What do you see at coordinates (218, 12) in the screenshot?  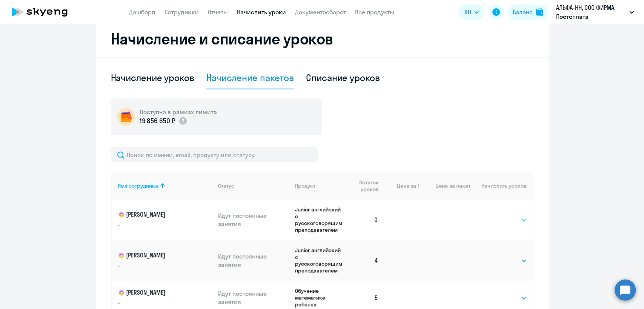 I see `a: Отчеты` at bounding box center [218, 12].